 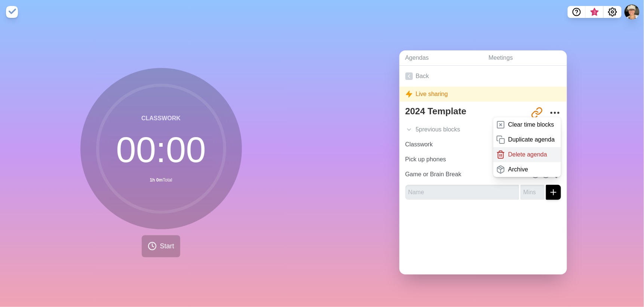 I want to click on span: Start, so click(x=167, y=246).